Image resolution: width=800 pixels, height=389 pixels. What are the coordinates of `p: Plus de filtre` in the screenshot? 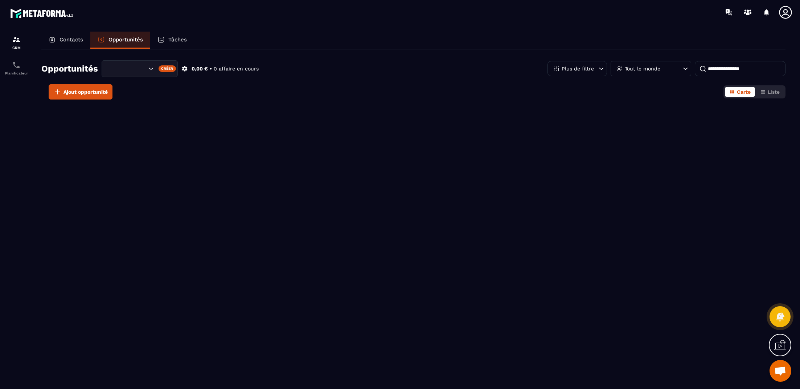 It's located at (578, 69).